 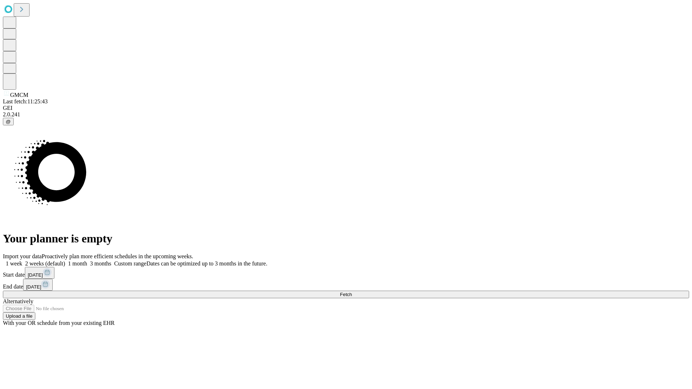 I want to click on span: Alternatively, so click(x=18, y=301).